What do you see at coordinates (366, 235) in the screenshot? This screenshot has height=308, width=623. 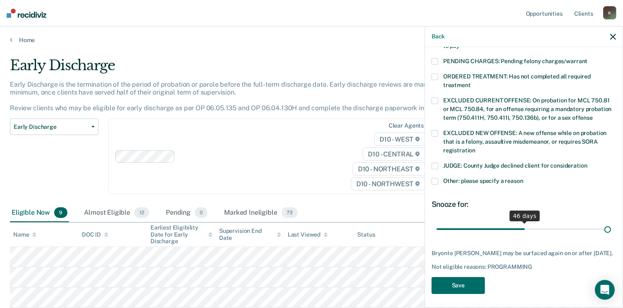 I see `div: Status` at bounding box center [366, 235].